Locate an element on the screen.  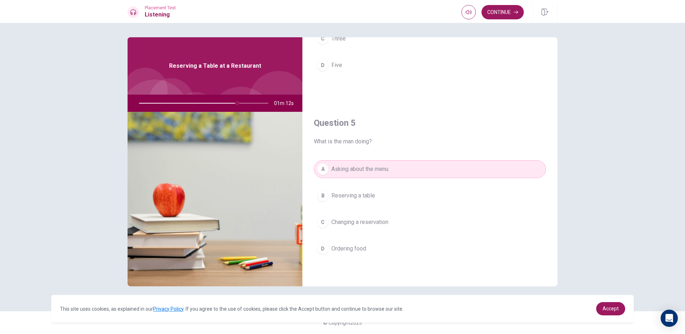
span: This site uses cookies, as explained in our . If you agree to the use of cookies, please click th... is located at coordinates (232, 309).